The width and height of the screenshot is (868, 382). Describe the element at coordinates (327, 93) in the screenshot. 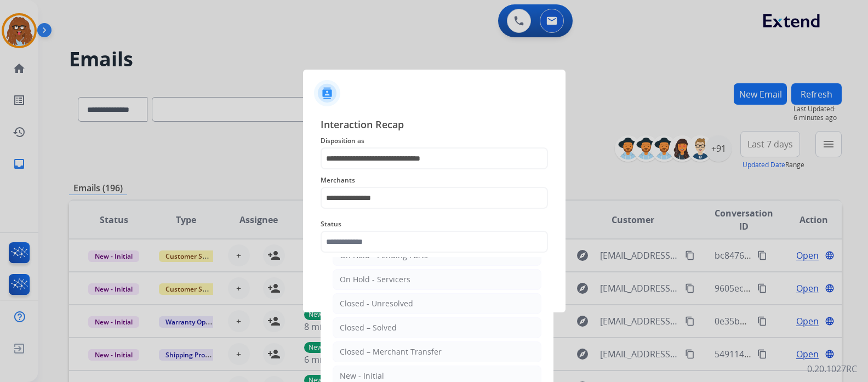

I see `img: contactIcon` at that location.